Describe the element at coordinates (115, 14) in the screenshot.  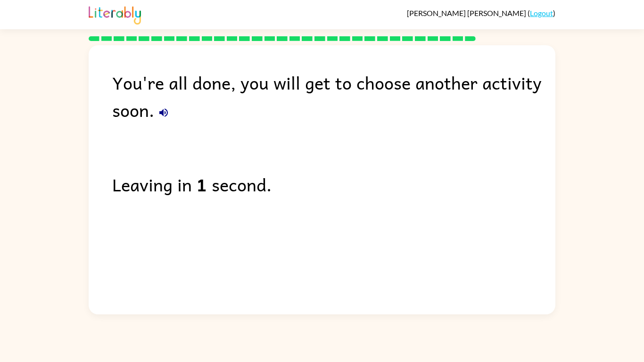
I see `img: Literably` at that location.